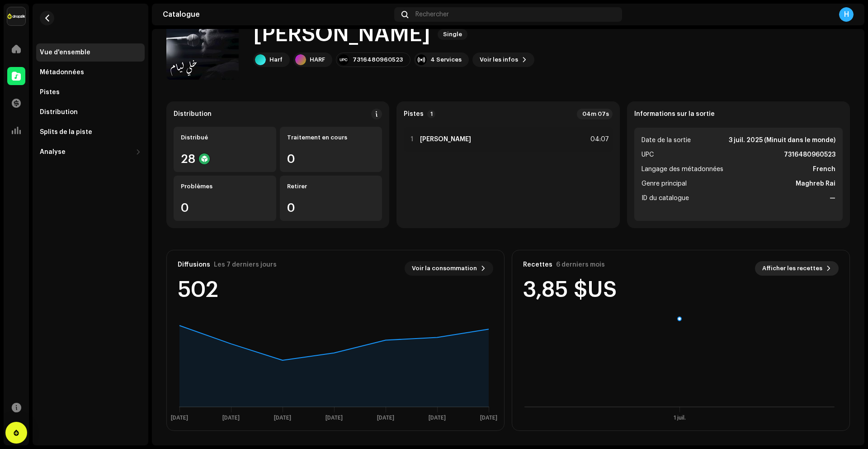 The image size is (868, 449). Describe the element at coordinates (679, 418) in the screenshot. I see `text: 1 juil.` at that location.